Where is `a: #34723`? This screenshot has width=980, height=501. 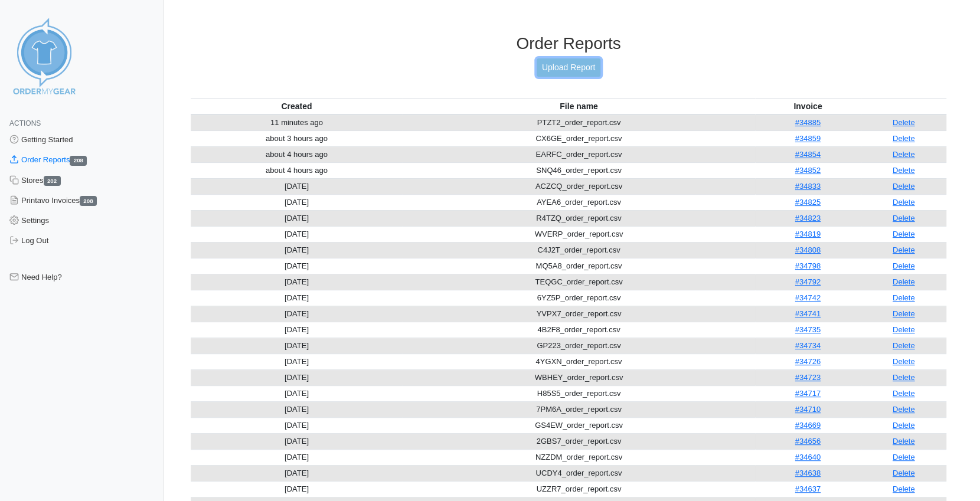 a: #34723 is located at coordinates (807, 377).